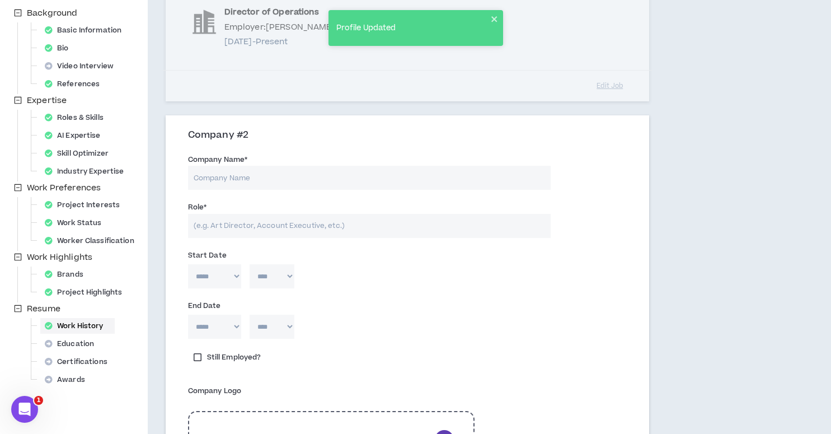 The image size is (831, 434). I want to click on div: AI Expertise, so click(76, 135).